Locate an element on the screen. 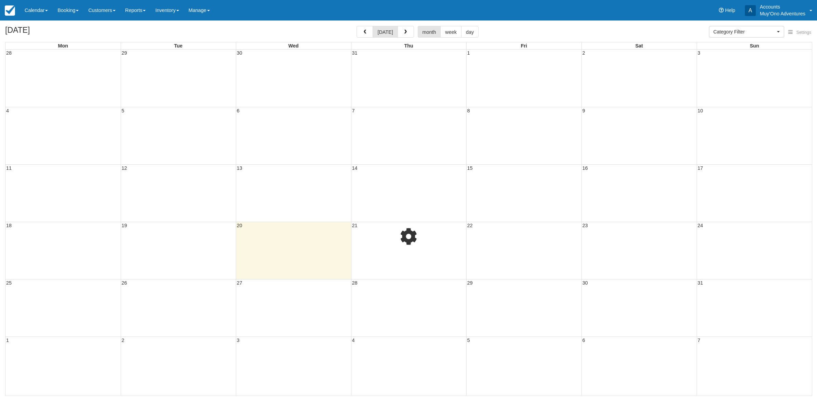 Image resolution: width=817 pixels, height=398 pixels. span: 8 is located at coordinates (469, 111).